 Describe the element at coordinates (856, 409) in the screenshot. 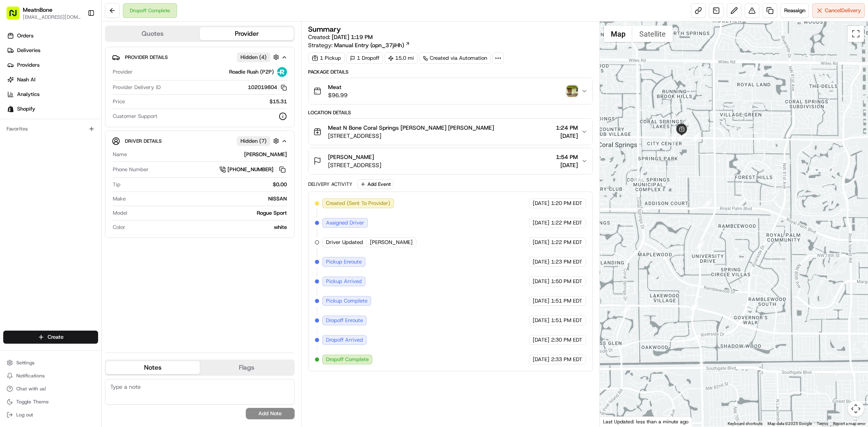

I see `button: Map camera controls` at that location.